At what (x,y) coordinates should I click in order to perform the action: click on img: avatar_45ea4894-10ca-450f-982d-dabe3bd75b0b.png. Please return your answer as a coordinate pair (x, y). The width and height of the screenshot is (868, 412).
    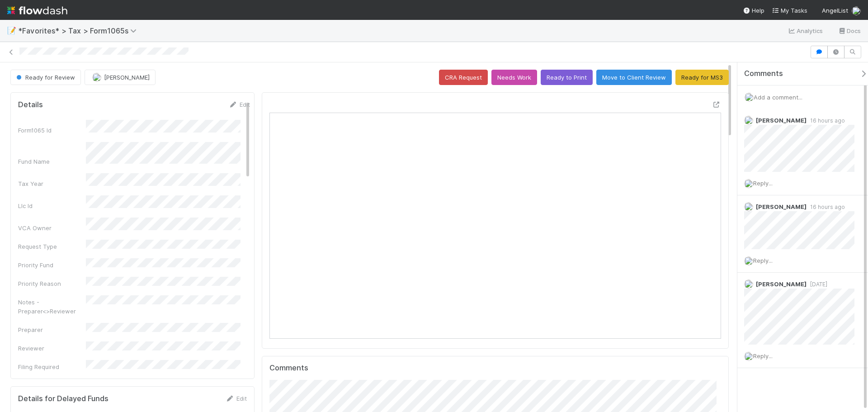
    Looking at the image, I should click on (749, 207).